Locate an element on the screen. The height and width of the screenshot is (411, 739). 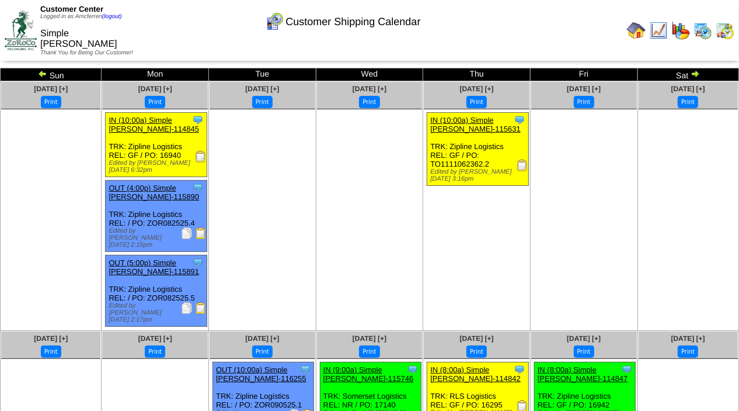
span: Logged in as Amcferren is located at coordinates (81, 16).